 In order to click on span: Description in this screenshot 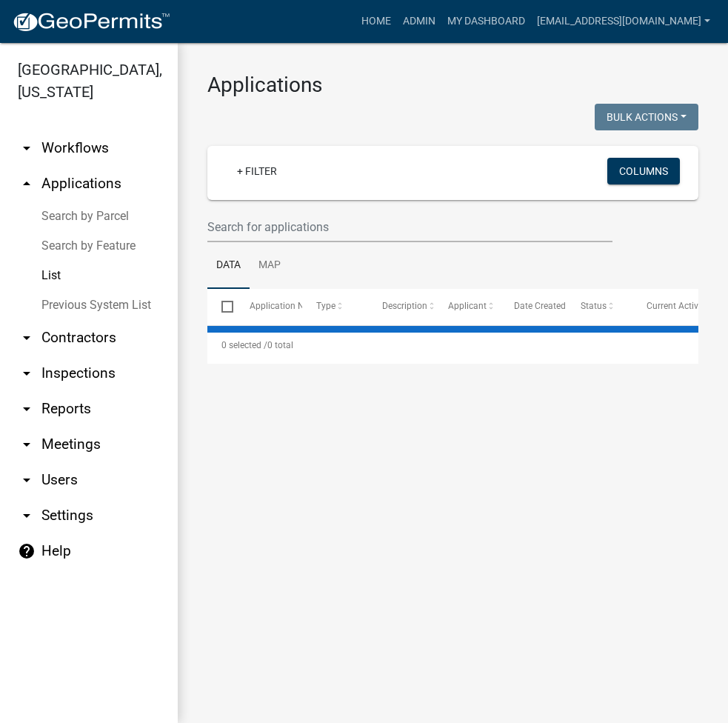, I will do `click(405, 306)`.